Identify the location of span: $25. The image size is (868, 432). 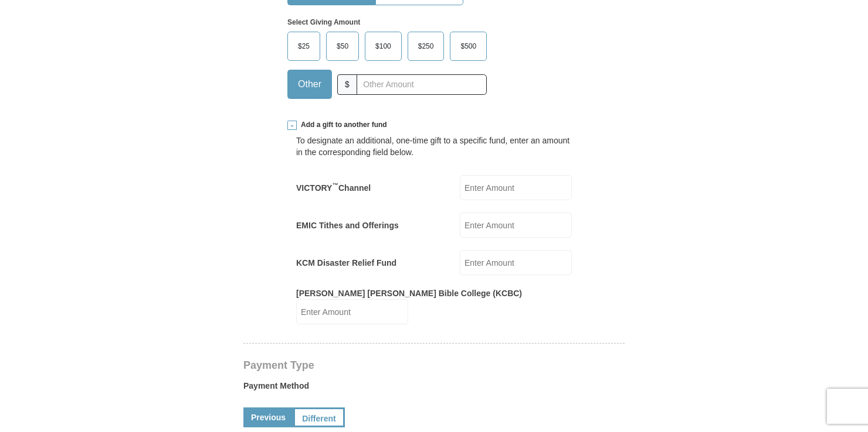
(304, 46).